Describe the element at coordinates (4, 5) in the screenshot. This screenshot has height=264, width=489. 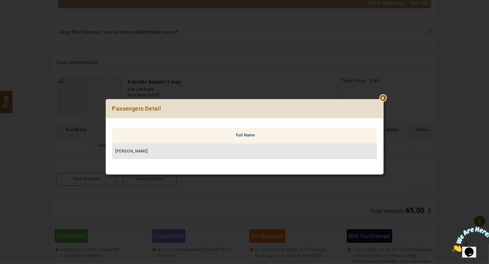
I see `span: 1` at that location.